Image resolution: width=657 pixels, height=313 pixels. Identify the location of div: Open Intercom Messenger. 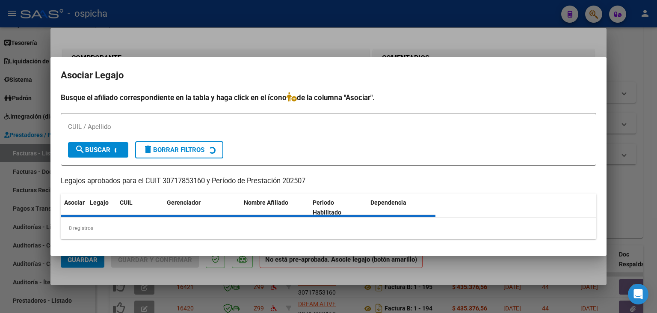
(638, 294).